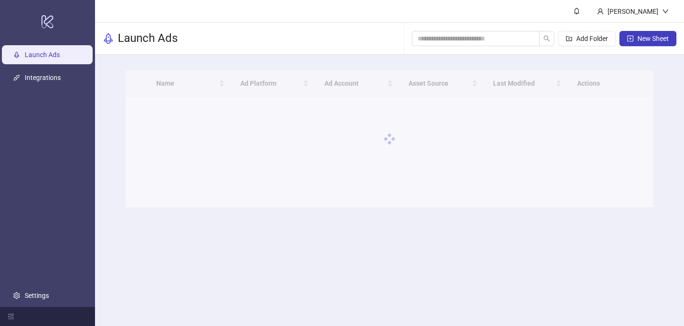 Image resolution: width=684 pixels, height=326 pixels. What do you see at coordinates (666, 11) in the screenshot?
I see `span: down` at bounding box center [666, 11].